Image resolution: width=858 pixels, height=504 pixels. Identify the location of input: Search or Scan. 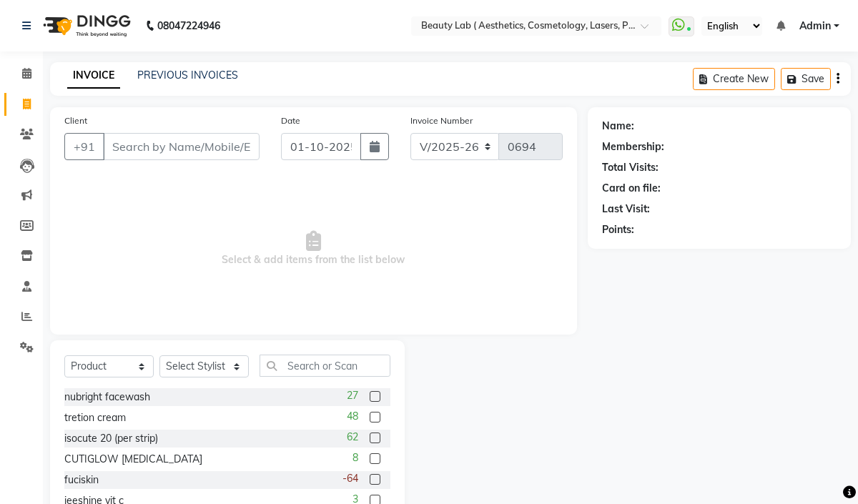
(325, 365).